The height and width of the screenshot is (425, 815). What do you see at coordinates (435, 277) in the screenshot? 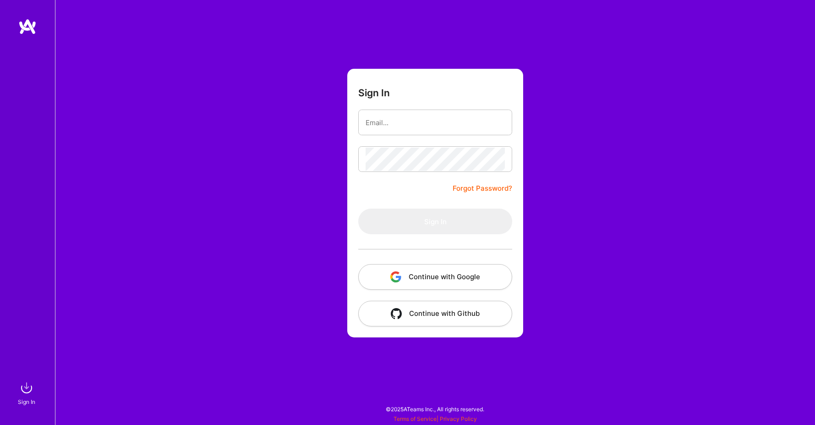
I see `button: Continue with Google` at bounding box center [435, 277].